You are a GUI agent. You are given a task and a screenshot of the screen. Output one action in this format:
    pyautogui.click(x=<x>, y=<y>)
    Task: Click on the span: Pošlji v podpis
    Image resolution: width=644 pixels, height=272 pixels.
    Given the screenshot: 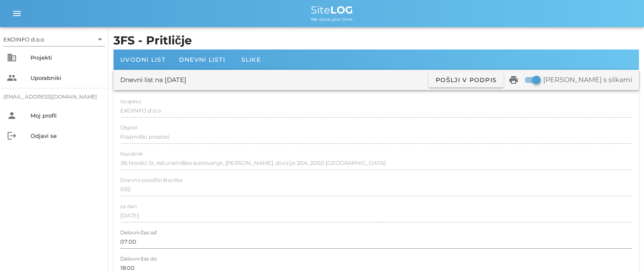 What is the action you would take?
    pyautogui.click(x=465, y=80)
    